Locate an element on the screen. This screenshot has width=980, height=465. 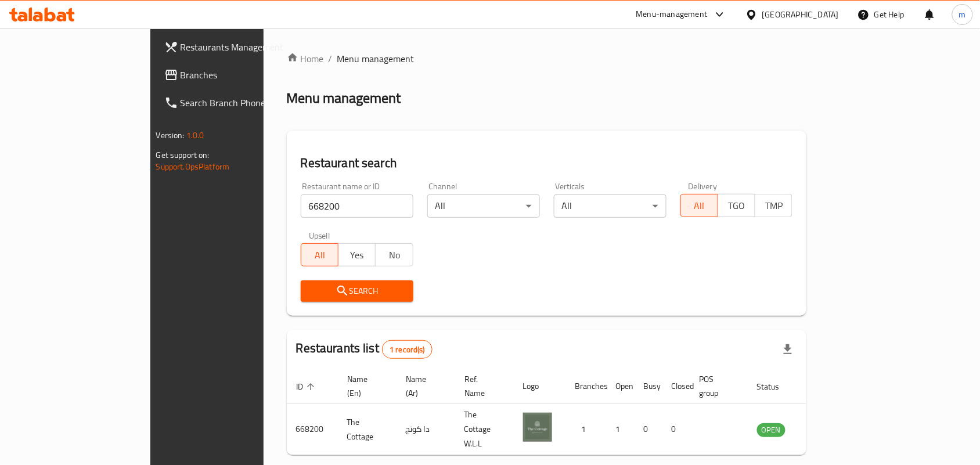
nav: breadcrumb is located at coordinates (547, 58).